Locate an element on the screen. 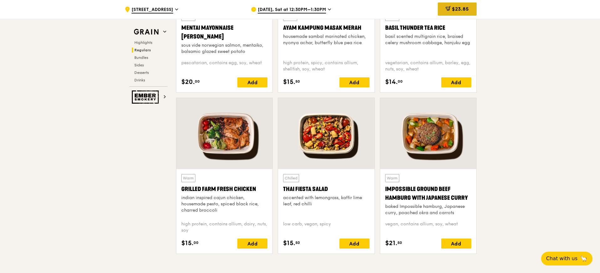  div: Impossible Ground Beef Hamburg with Japanese Curry is located at coordinates (428, 194).